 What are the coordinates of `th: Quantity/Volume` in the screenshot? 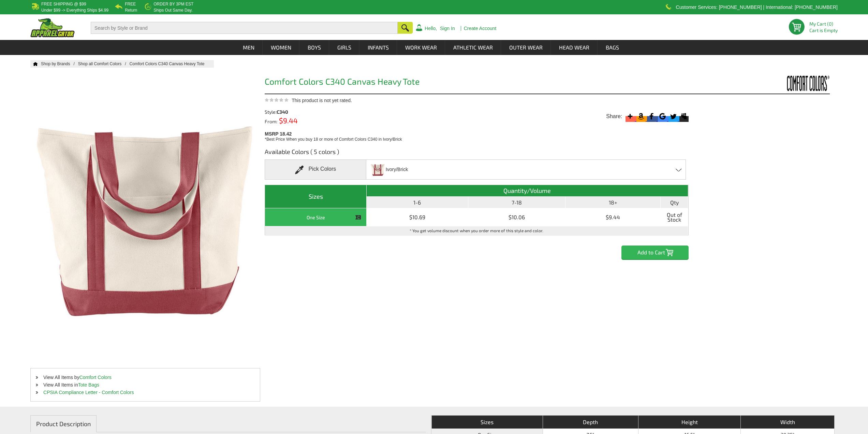 It's located at (528, 191).